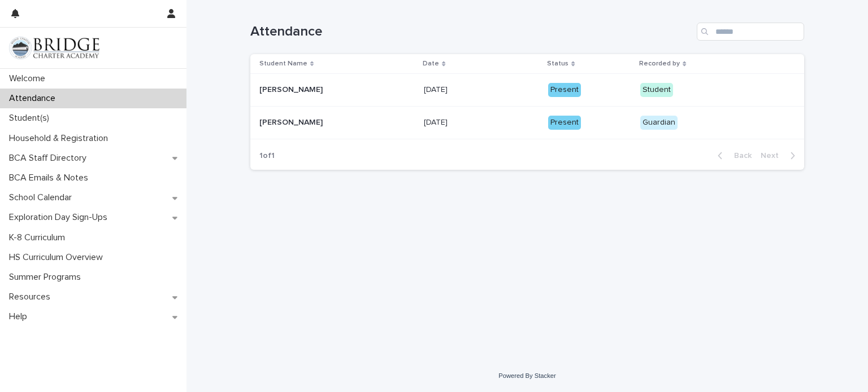  What do you see at coordinates (659, 64) in the screenshot?
I see `p: Recorded by` at bounding box center [659, 64].